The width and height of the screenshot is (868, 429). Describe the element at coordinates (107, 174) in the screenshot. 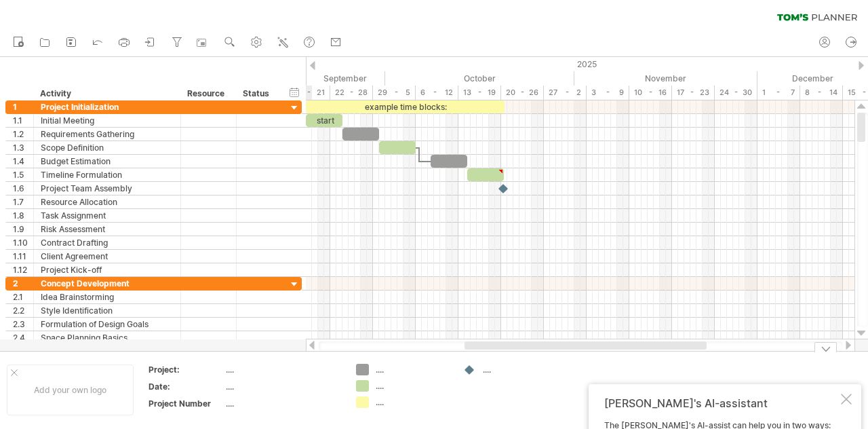

I see `div: Timeline Formulation` at that location.